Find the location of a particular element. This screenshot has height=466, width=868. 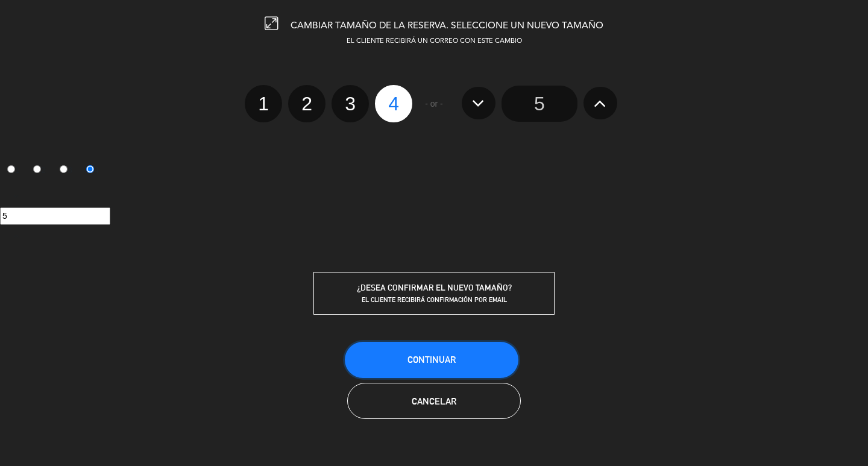

input: 2 is located at coordinates (36, 169).